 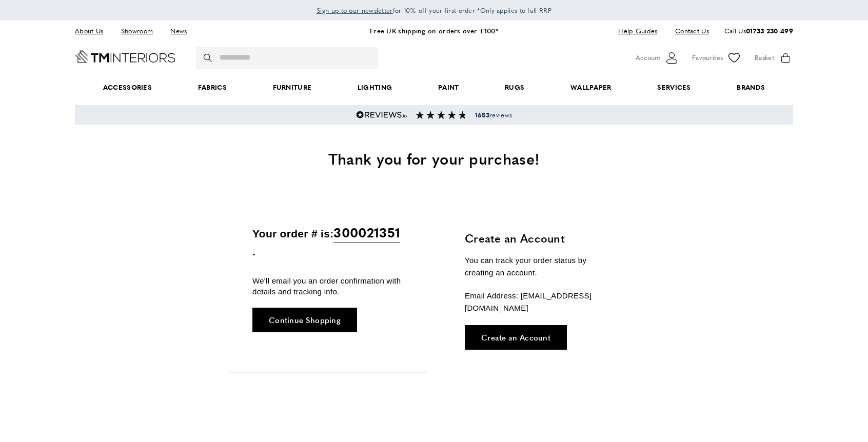 What do you see at coordinates (441, 115) in the screenshot?
I see `img: Reviews section` at bounding box center [441, 115].